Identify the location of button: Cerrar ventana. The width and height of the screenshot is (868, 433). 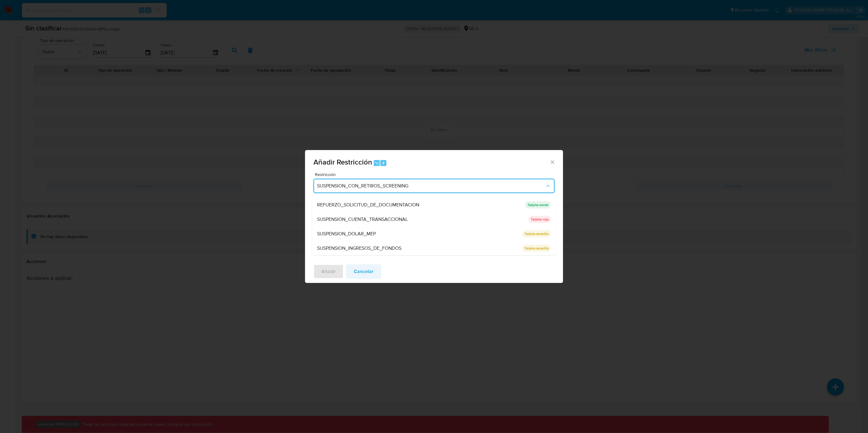
(553, 162).